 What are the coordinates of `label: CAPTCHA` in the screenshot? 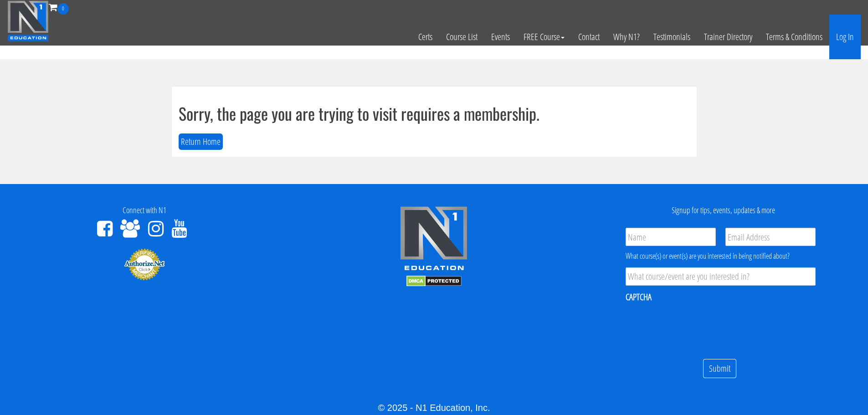 It's located at (638, 297).